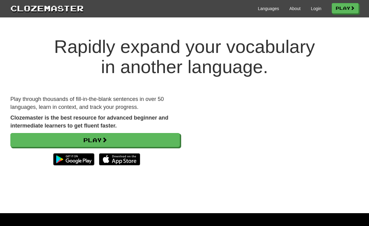  I want to click on a: About, so click(295, 9).